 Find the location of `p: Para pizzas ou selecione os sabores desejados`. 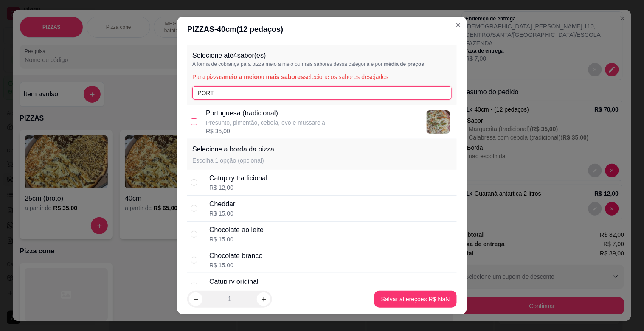

p: Para pizzas ou selecione os sabores desejados is located at coordinates (322, 77).